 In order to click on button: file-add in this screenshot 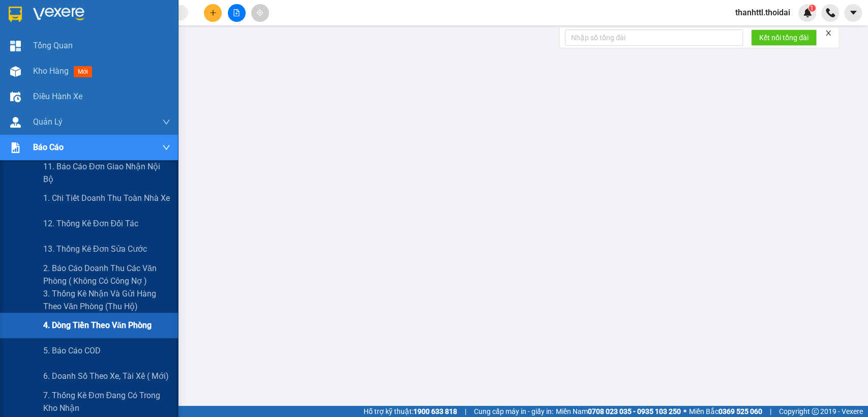, I will do `click(236, 13)`.